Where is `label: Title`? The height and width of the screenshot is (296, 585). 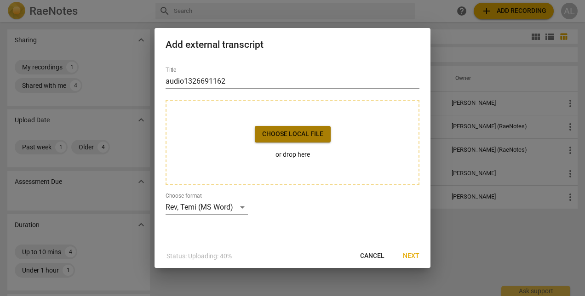
label: Title is located at coordinates (171, 70).